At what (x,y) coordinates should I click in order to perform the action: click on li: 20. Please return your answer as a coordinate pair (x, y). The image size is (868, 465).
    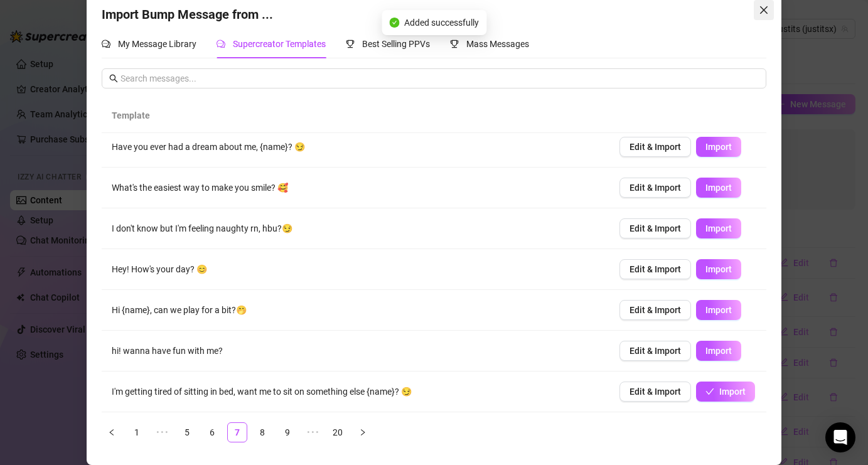
    Looking at the image, I should click on (338, 432).